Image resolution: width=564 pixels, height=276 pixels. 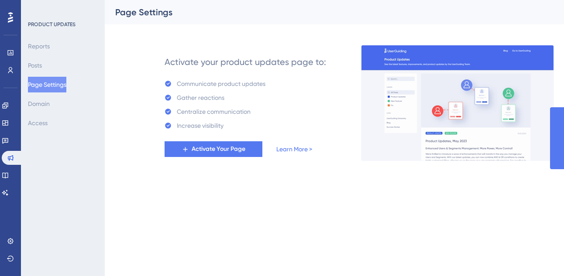 What do you see at coordinates (39, 104) in the screenshot?
I see `button: Domain` at bounding box center [39, 104].